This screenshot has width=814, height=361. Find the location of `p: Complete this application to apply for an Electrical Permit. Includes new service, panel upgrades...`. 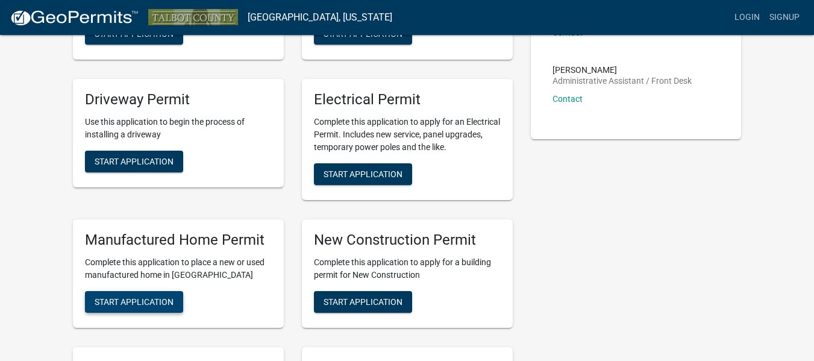

p: Complete this application to apply for an Electrical Permit. Includes new service, panel upgrades... is located at coordinates (407, 134).